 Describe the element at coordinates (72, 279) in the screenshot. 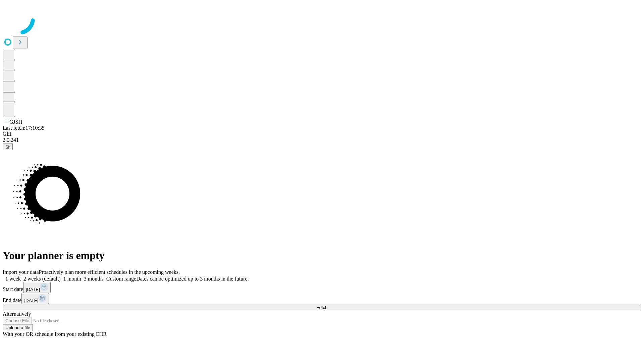

I see `span: 1 month` at that location.